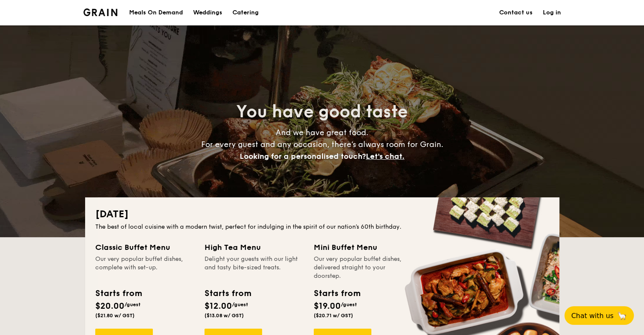 This screenshot has width=644, height=335. Describe the element at coordinates (363, 247) in the screenshot. I see `div: Mini Buffet Menu` at that location.